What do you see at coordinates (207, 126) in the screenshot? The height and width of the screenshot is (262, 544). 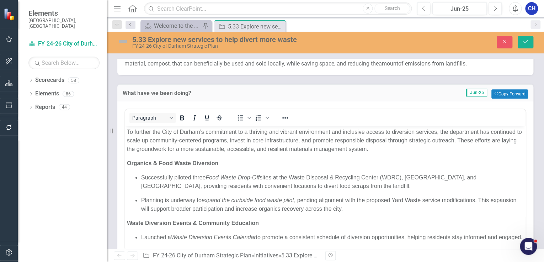 I see `p: Hosted the annual , providing a seasonal collection option that supports mulch production and org...` at bounding box center [207, 126].